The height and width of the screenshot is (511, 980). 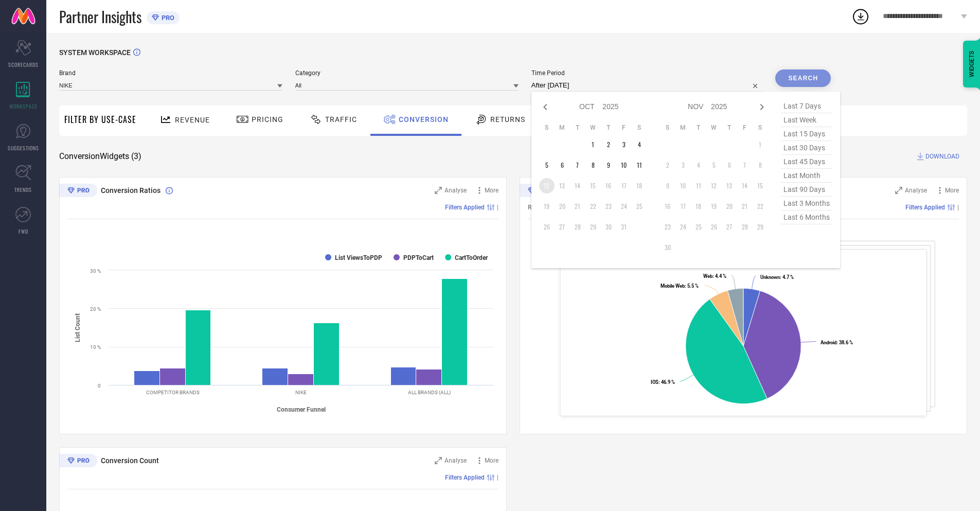 I want to click on td: Mon Oct 20 2025, so click(x=562, y=206).